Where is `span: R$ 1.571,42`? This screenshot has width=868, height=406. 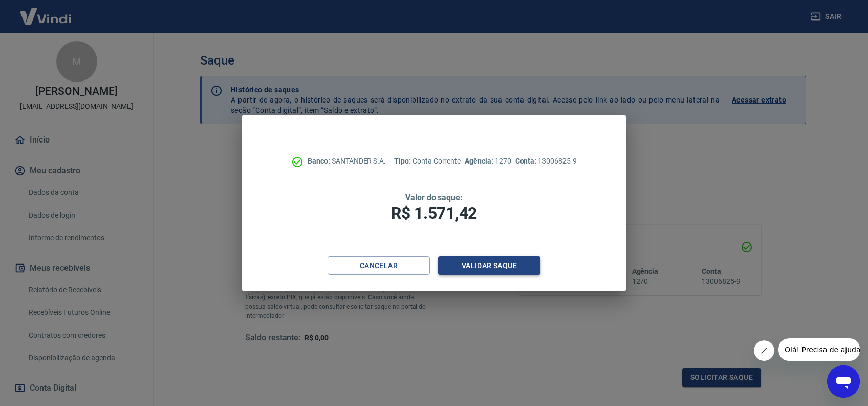 span: R$ 1.571,42 is located at coordinates (434, 213).